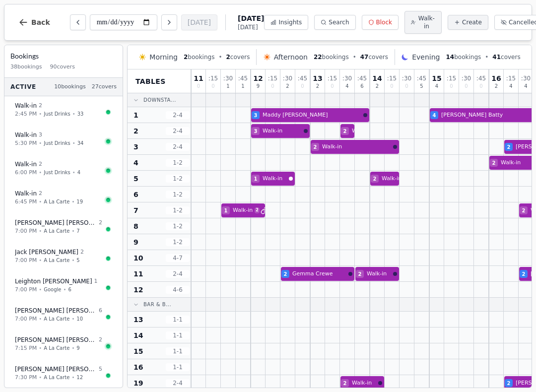 The height and width of the screenshot is (392, 536). Describe the element at coordinates (138, 383) in the screenshot. I see `span: 19` at that location.